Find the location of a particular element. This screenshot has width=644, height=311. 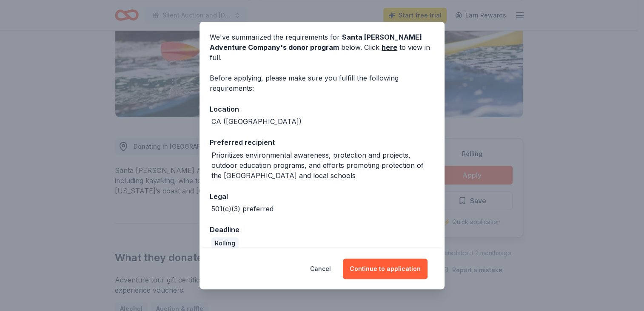

div: Legal is located at coordinates (322, 196).